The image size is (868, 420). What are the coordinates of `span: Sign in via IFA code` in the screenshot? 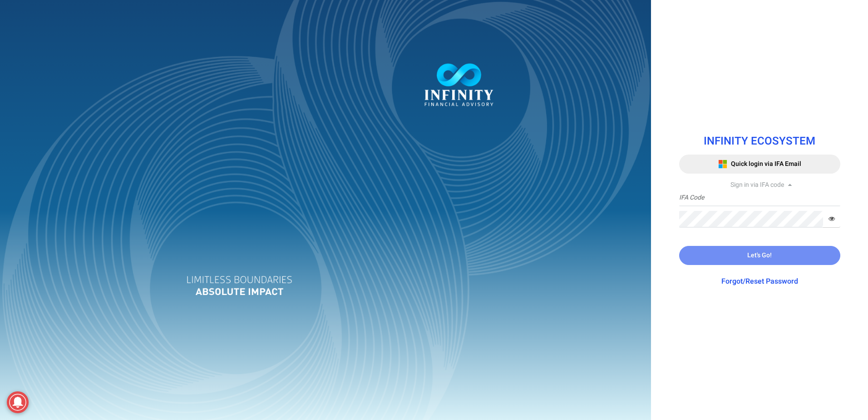 It's located at (758, 184).